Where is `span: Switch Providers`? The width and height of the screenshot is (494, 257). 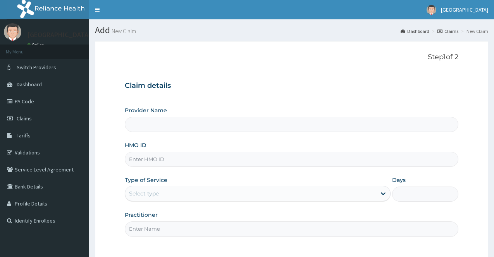
span: Switch Providers is located at coordinates (36, 67).